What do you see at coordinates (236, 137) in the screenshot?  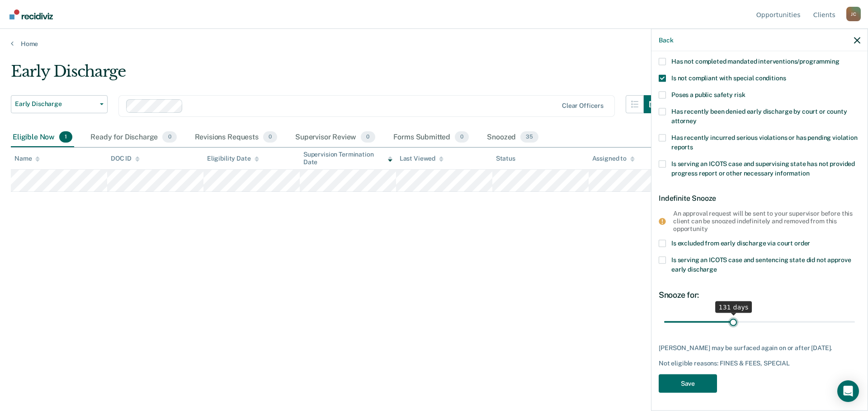 I see `div: Revisions Requests` at bounding box center [236, 137].